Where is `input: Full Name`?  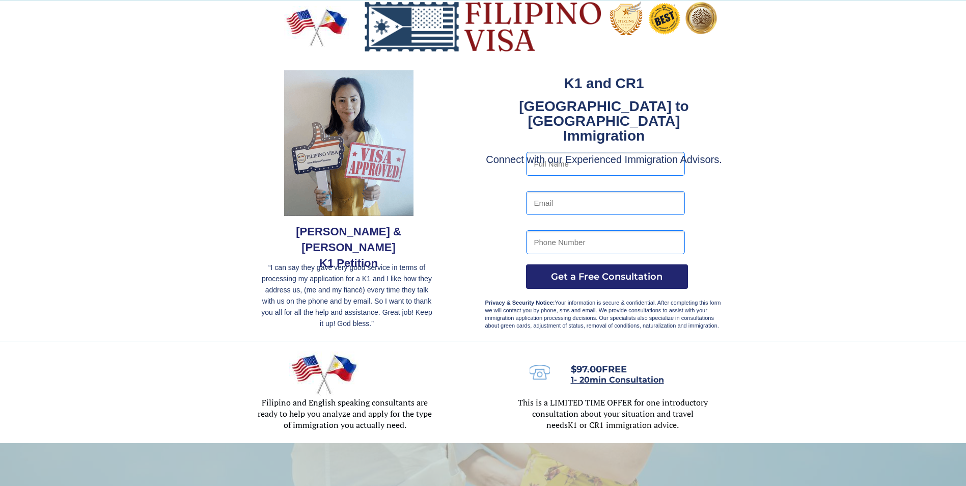
input: Full Name is located at coordinates (605, 163).